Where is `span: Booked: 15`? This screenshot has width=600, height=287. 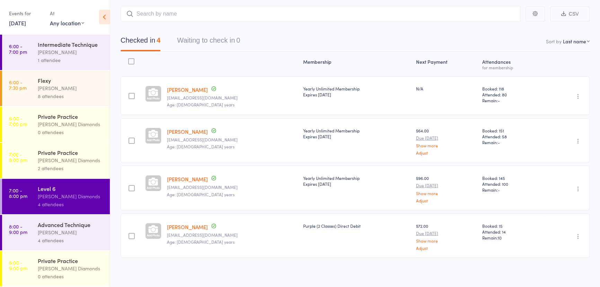 span: Booked: 15 is located at coordinates (512, 225).